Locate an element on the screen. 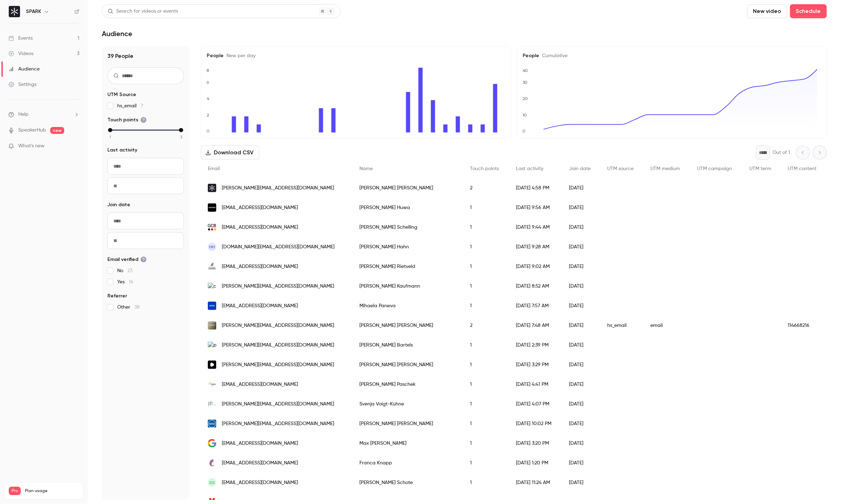 The width and height of the screenshot is (841, 504). text: 8 is located at coordinates (208, 71).